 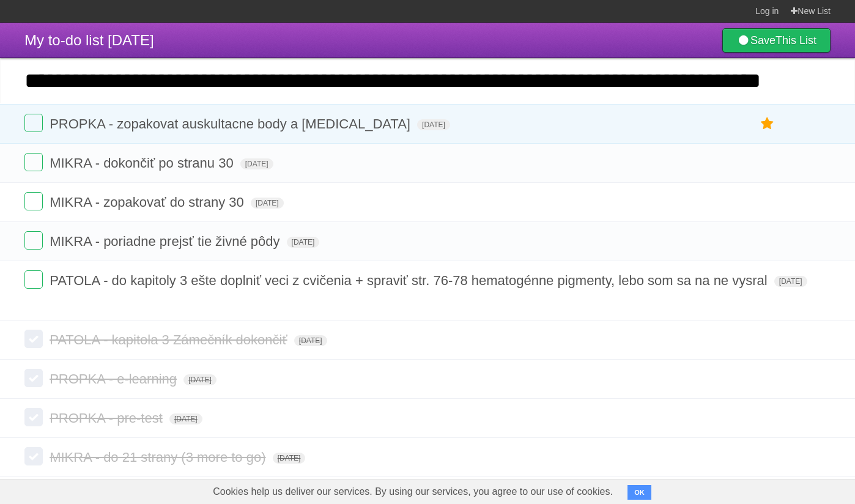 I want to click on button: OK, so click(x=639, y=492).